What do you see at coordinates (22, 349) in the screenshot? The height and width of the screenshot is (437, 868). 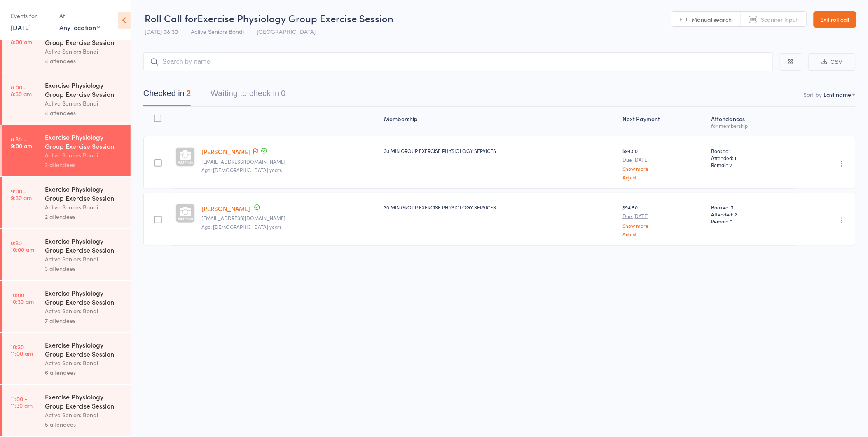 I see `time: 10:30 - 11:00 am` at bounding box center [22, 349].